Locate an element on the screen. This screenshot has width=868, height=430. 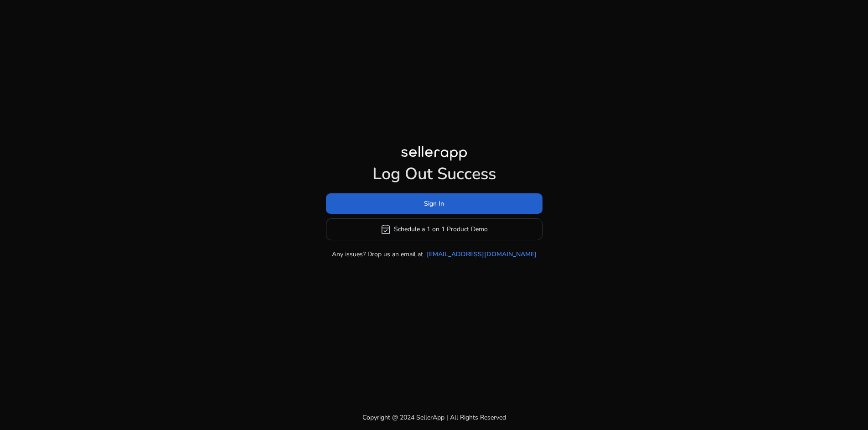
p: Any issues? Drop us an email at is located at coordinates (377, 254).